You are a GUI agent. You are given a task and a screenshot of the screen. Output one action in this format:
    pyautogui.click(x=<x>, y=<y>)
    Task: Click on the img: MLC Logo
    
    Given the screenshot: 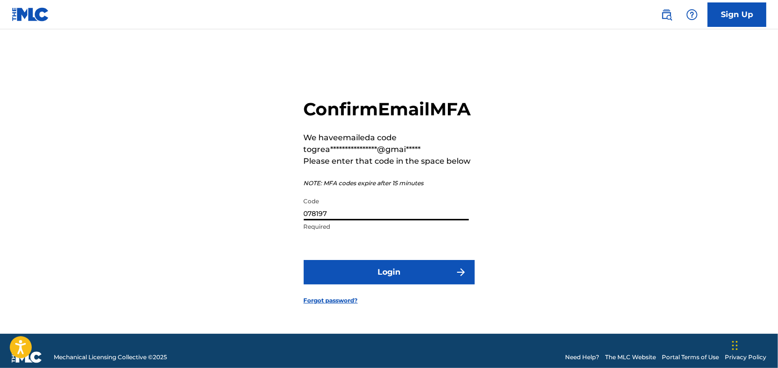 What is the action you would take?
    pyautogui.click(x=30, y=14)
    